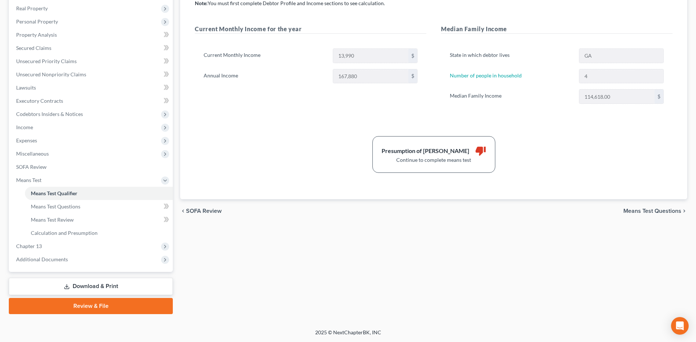 The width and height of the screenshot is (696, 342). What do you see at coordinates (680, 326) in the screenshot?
I see `div: Open Intercom Messenger` at bounding box center [680, 326].